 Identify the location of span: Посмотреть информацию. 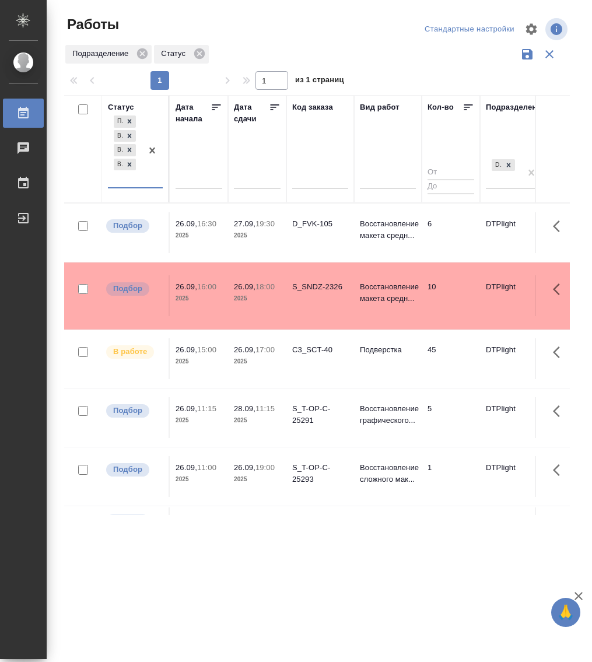
(558, 29).